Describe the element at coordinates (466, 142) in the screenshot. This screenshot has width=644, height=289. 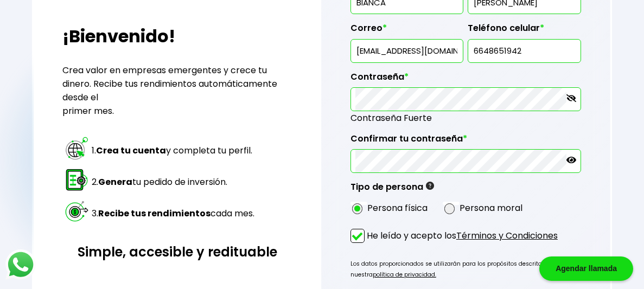
I see `label: Confirmar tu contraseña` at that location.